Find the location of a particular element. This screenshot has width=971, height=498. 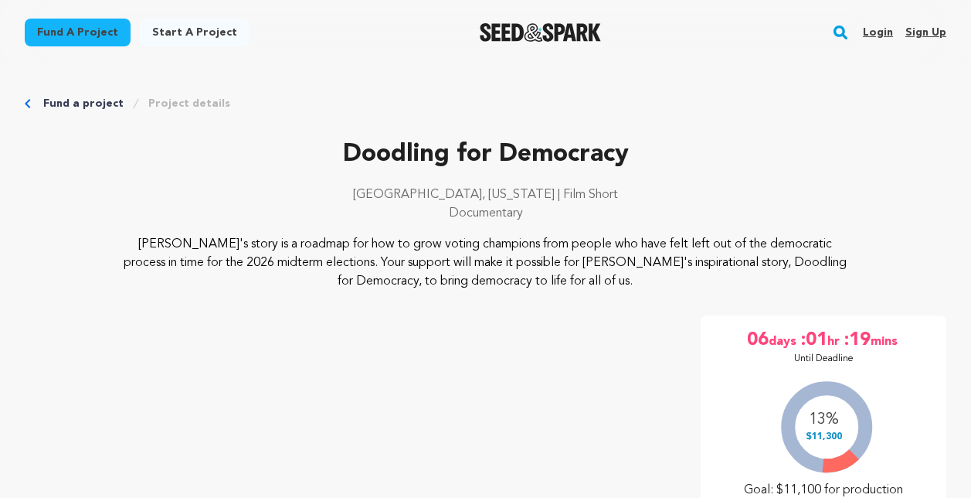

a: Seed&Spark Homepage is located at coordinates (540, 32).